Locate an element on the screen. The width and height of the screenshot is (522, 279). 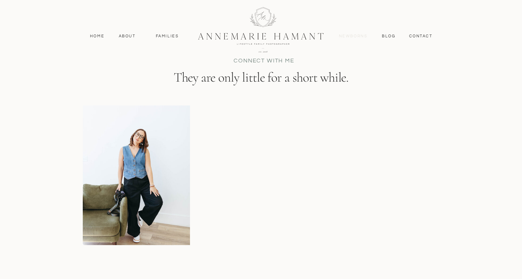
nav: contact is located at coordinates (421, 36).